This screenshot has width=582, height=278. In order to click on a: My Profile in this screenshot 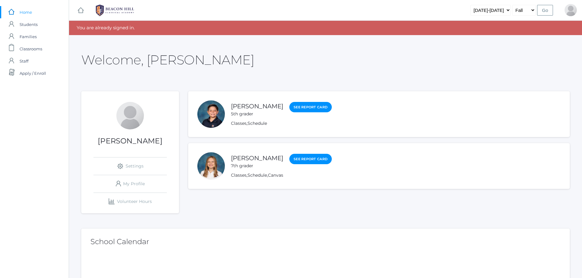, I will do `click(130, 184)`.